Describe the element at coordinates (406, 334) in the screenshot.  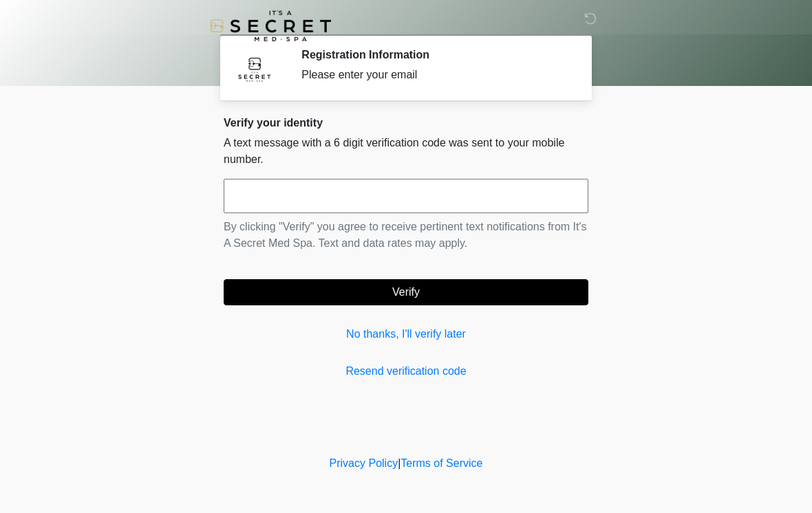
I see `a: No thanks, I'll verify later` at that location.